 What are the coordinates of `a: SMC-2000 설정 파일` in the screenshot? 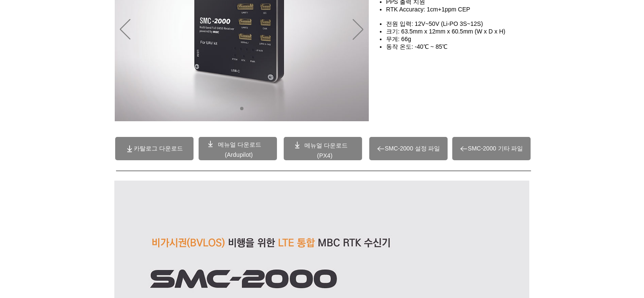 It's located at (408, 148).